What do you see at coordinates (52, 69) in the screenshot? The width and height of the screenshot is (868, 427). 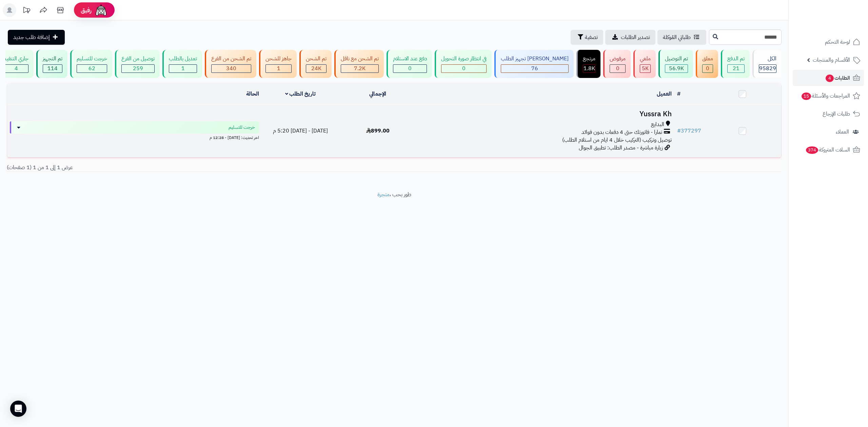 I see `div: 114` at bounding box center [52, 69].